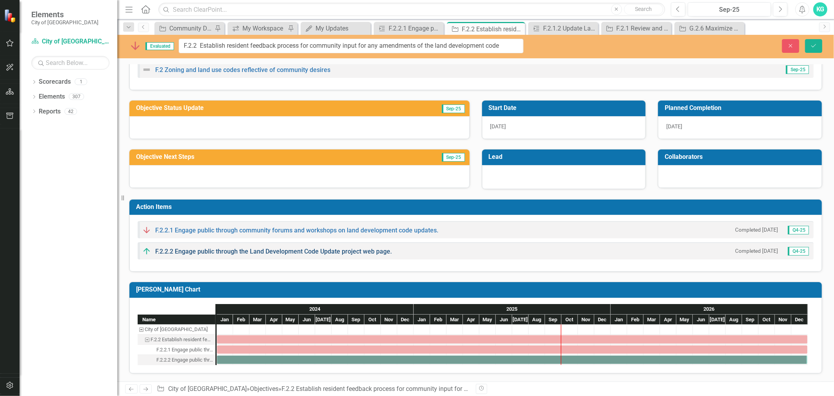 This screenshot has height=396, width=834. What do you see at coordinates (176, 329) in the screenshot?
I see `div: City of Dunedin` at bounding box center [176, 329].